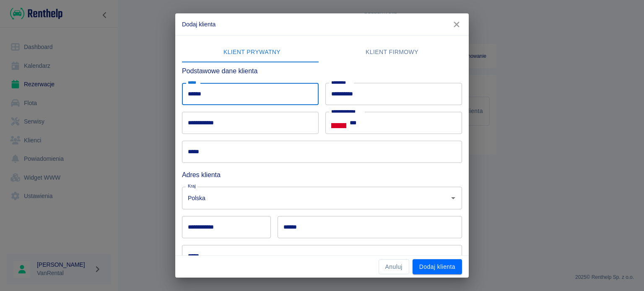  Describe the element at coordinates (339, 123) in the screenshot. I see `button: Select country` at that location.